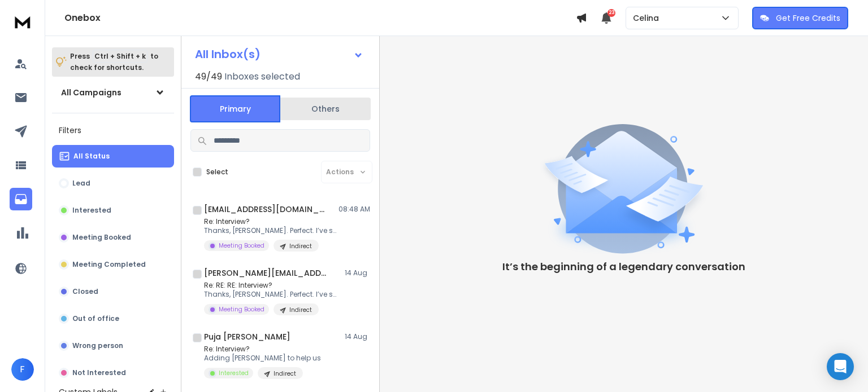 This screenshot has height=392, width=868. What do you see at coordinates (840, 367) in the screenshot?
I see `div: Open Intercom Messenger` at bounding box center [840, 367].